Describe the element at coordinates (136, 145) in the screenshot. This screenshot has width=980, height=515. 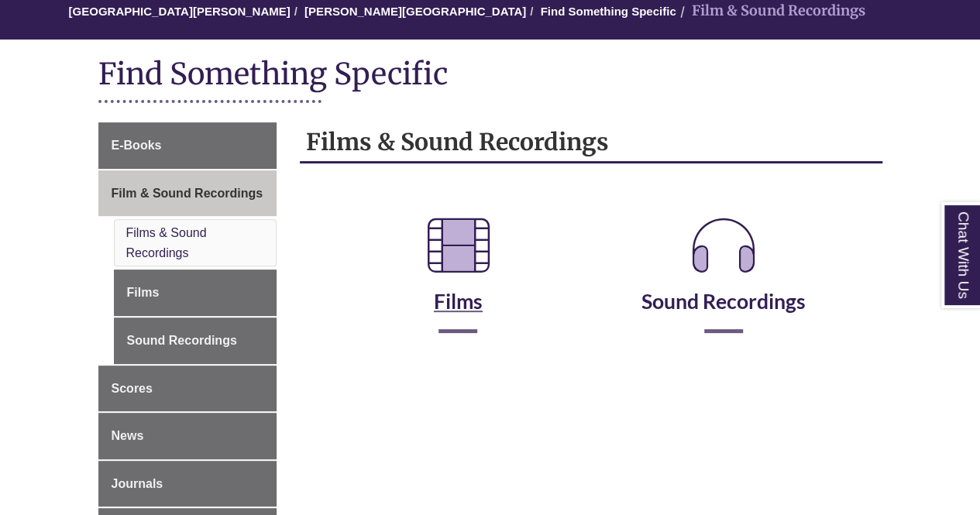
I see `span: E-Books` at that location.